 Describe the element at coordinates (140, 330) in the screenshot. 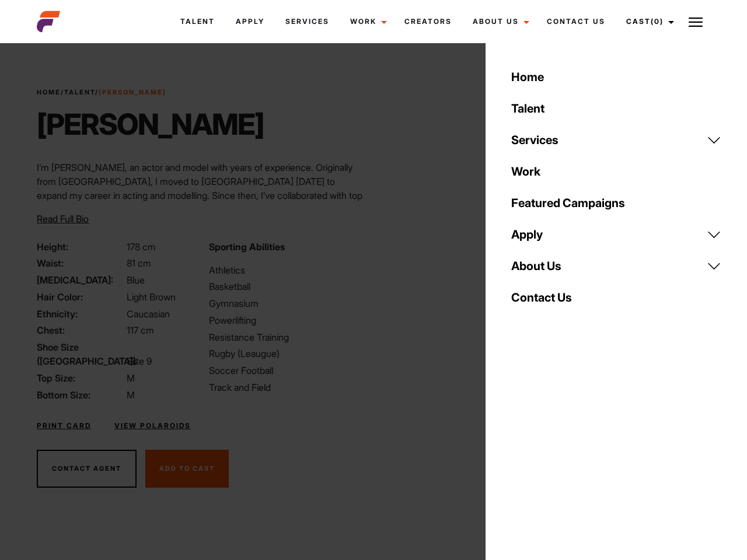

I see `span: 117 cm` at that location.